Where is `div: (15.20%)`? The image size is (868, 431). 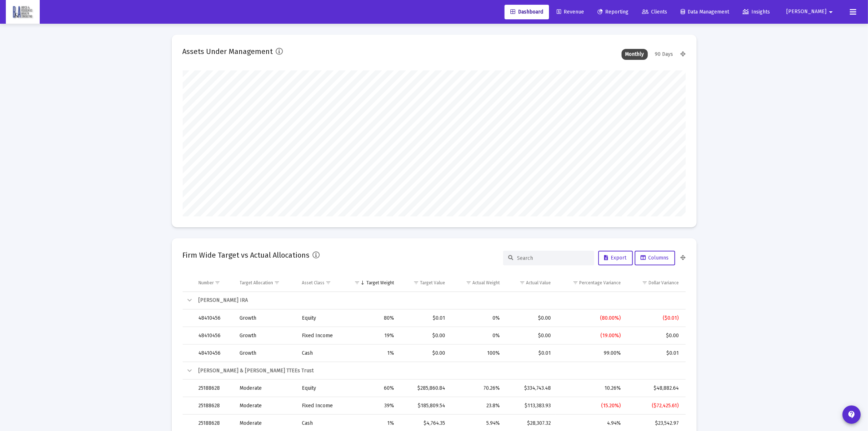 div: (15.20%) is located at coordinates (591, 406).